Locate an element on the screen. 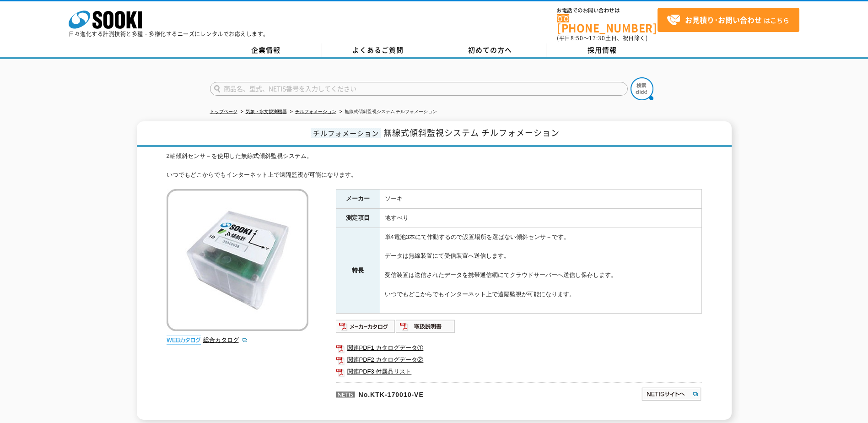 The image size is (868, 423). a: メーカーカタログ is located at coordinates (366, 328).